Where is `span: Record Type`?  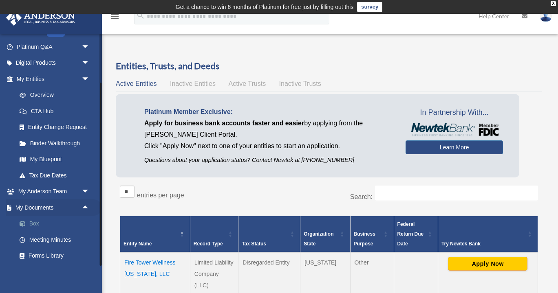
span: Record Type is located at coordinates (208, 244).